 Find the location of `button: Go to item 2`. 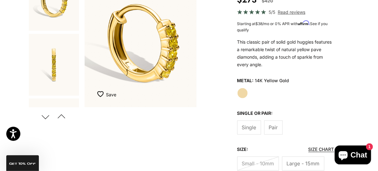

button: Go to item 2 is located at coordinates (54, 65).